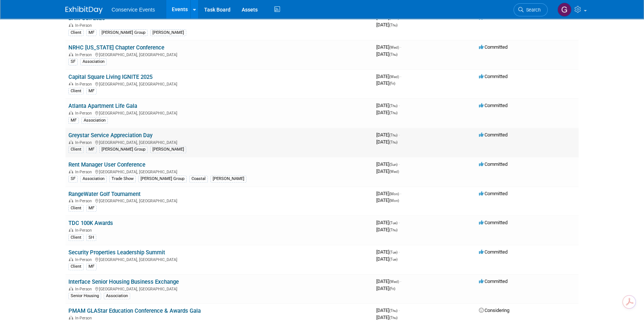 This screenshot has width=644, height=322. I want to click on span: (Tue), so click(394, 223).